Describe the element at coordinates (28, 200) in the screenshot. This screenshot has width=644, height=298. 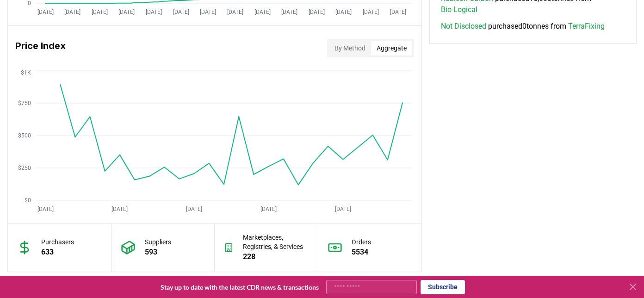
I see `tspan: $0` at that location.